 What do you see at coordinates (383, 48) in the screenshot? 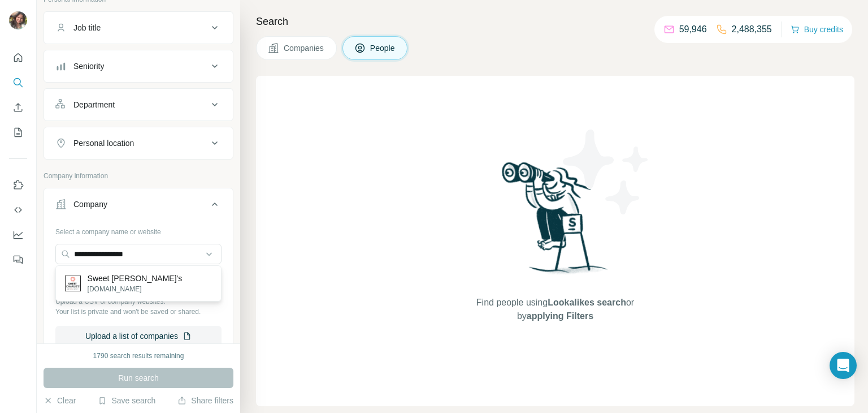
I see `span: People` at bounding box center [383, 48].